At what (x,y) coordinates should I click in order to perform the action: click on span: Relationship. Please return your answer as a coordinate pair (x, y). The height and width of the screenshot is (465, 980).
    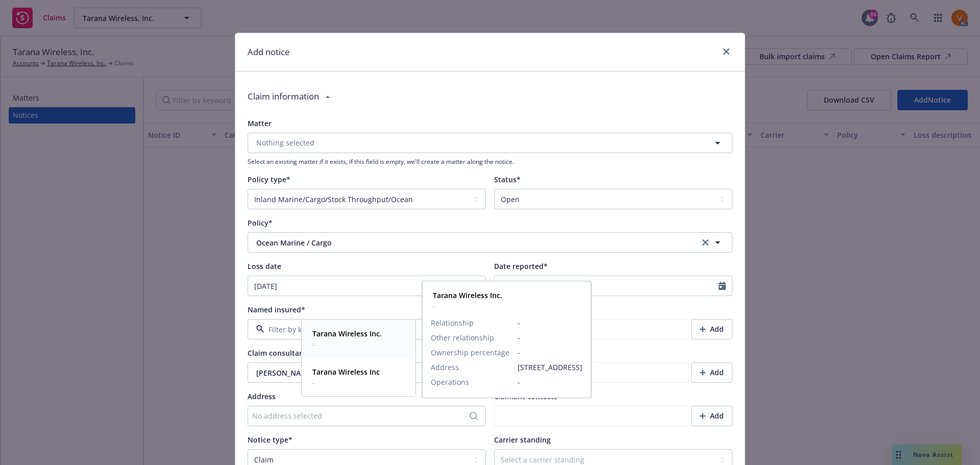
    Looking at the image, I should click on (452, 323).